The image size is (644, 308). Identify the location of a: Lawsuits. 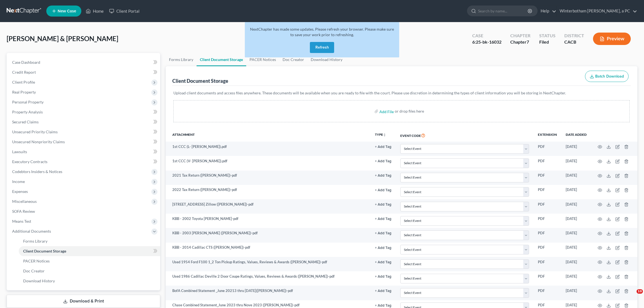
(84, 152).